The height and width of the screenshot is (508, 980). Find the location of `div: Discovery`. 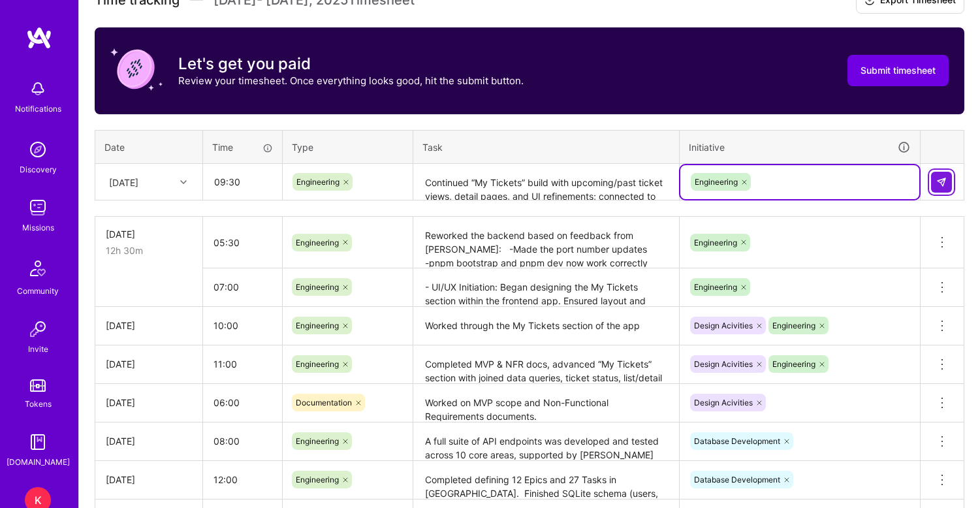

div: Discovery is located at coordinates (38, 169).